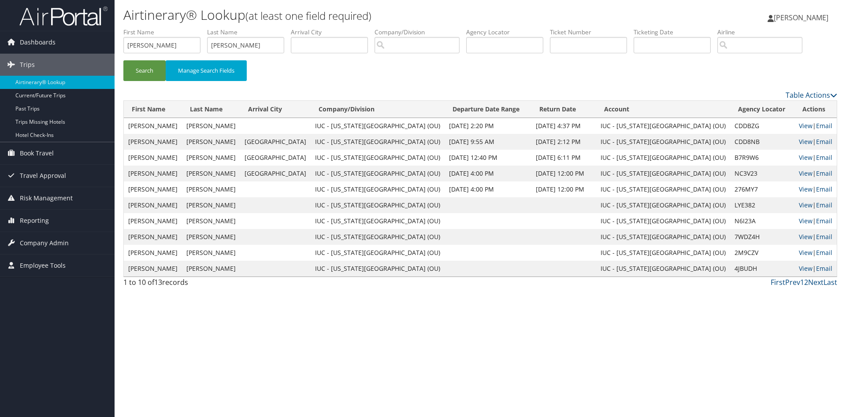  I want to click on a: 2, so click(806, 282).